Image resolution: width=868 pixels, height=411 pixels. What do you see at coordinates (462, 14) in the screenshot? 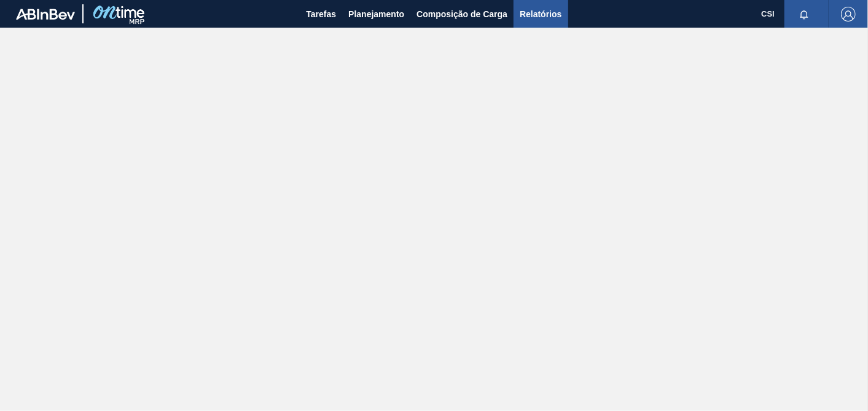
I see `span: Composição de Carga` at bounding box center [462, 14].